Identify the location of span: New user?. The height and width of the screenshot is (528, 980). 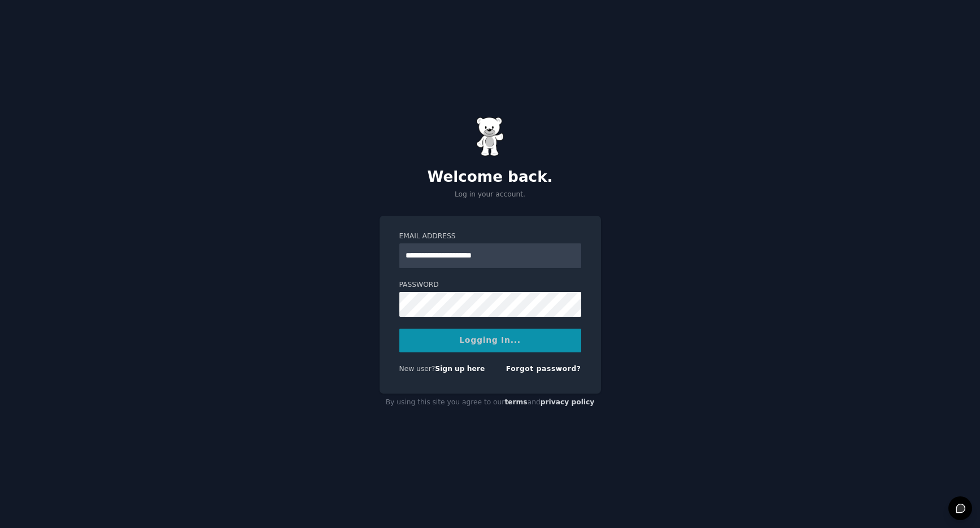
(417, 369).